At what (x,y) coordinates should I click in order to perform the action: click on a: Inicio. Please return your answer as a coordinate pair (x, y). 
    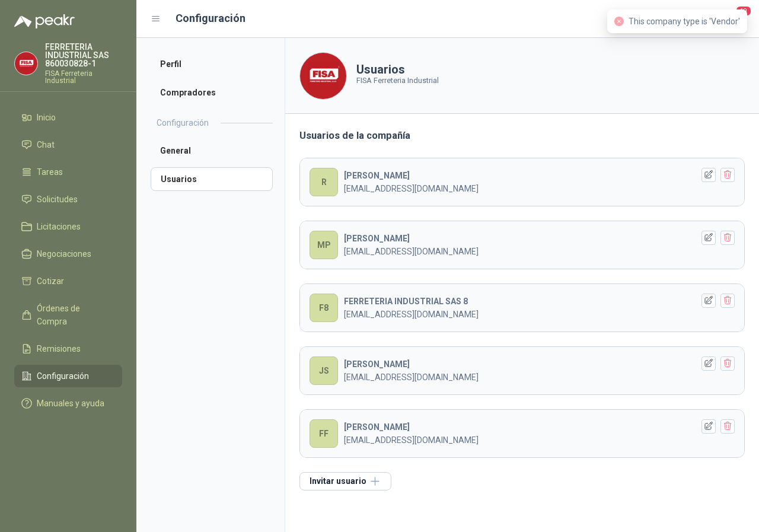
    Looking at the image, I should click on (68, 117).